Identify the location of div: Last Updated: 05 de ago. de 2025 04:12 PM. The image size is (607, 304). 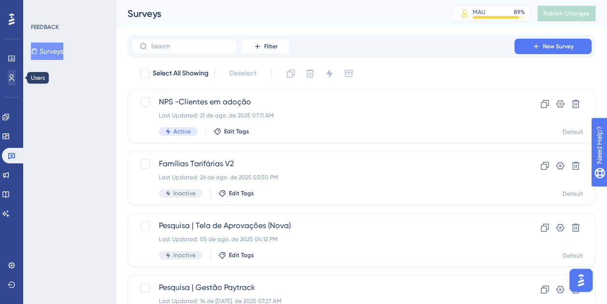
(322, 239).